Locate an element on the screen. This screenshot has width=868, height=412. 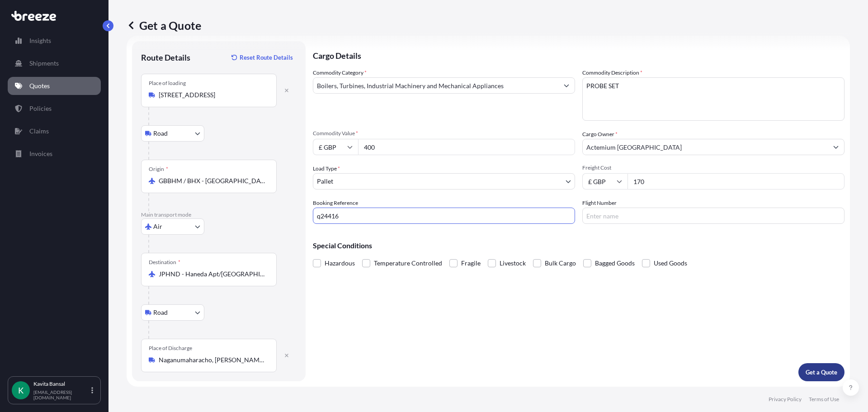
p: Privacy Policy is located at coordinates (785, 399).